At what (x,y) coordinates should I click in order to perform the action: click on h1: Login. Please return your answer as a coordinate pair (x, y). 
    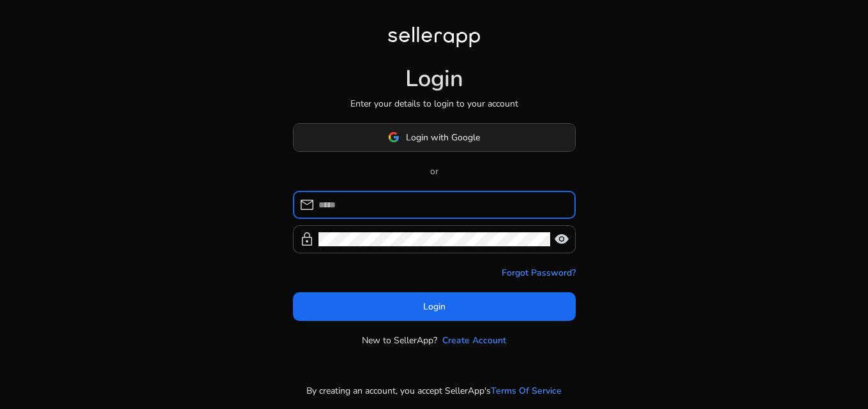
    Looking at the image, I should click on (434, 78).